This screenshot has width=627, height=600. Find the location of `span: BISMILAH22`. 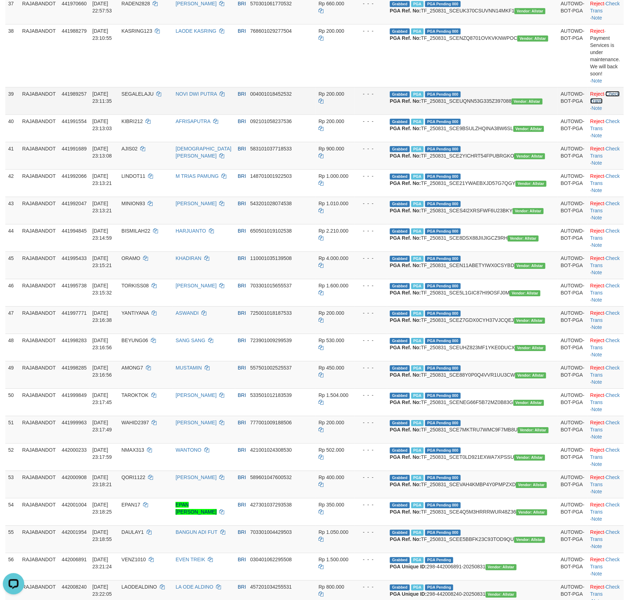

span: BISMILAH22 is located at coordinates (136, 231).